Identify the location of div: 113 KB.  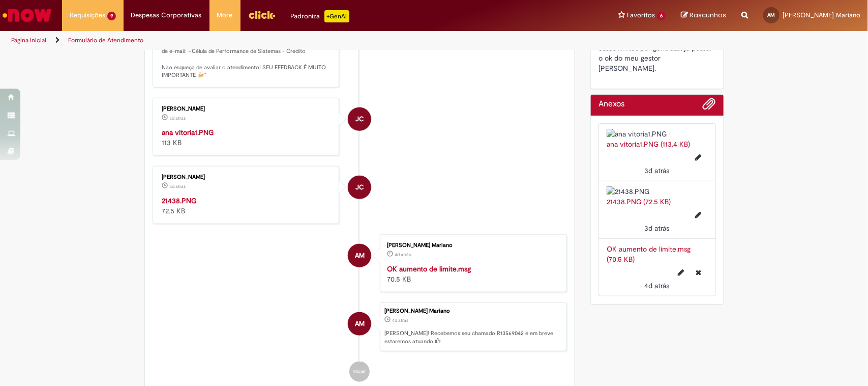
(247, 137).